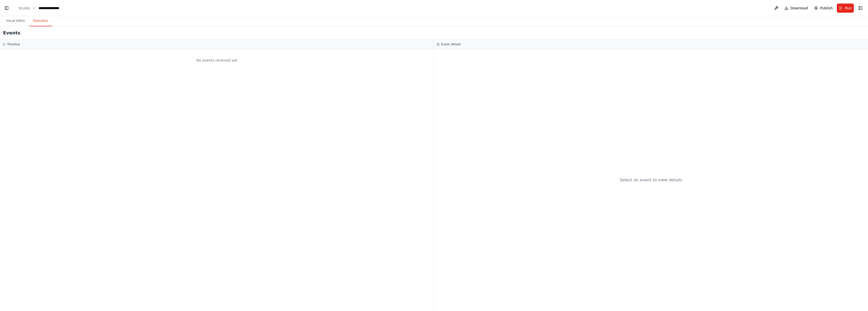 The image size is (868, 311). What do you see at coordinates (16, 21) in the screenshot?
I see `button: Visual Editor` at bounding box center [16, 21].